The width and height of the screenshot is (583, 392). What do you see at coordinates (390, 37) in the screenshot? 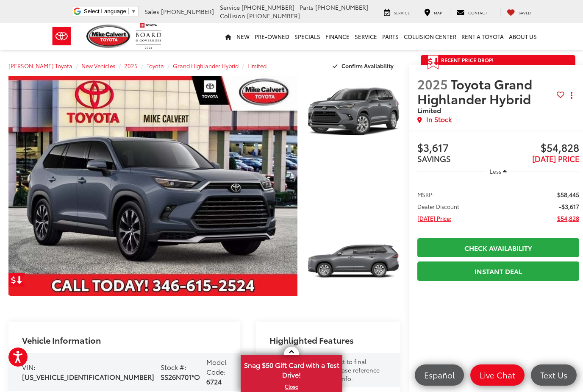
I see `a: Parts` at bounding box center [390, 37].